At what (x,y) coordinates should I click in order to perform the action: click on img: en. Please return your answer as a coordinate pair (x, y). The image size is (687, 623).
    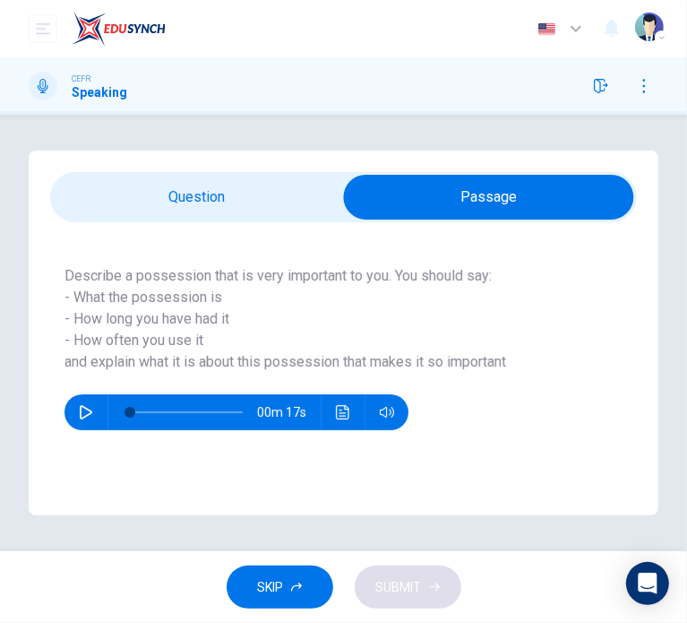
    Looking at the image, I should click on (547, 29).